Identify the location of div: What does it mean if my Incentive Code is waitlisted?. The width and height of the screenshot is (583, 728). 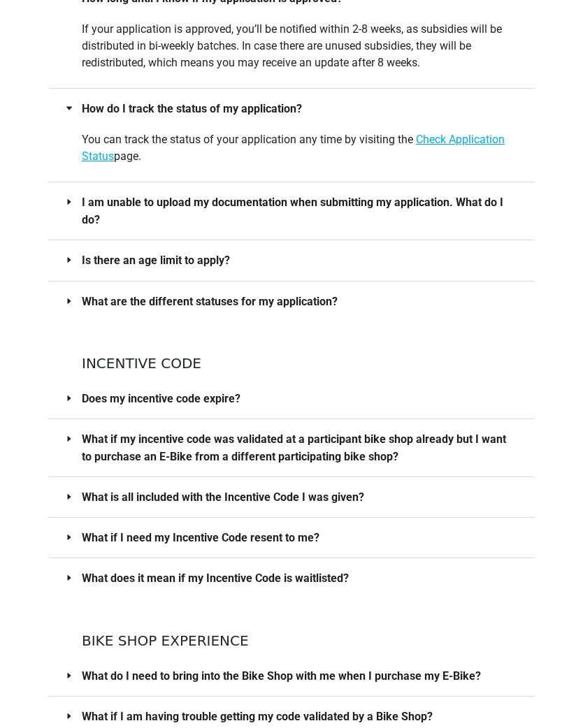
(291, 578).